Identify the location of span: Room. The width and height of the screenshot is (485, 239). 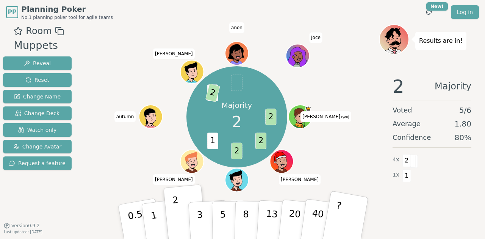
(39, 31).